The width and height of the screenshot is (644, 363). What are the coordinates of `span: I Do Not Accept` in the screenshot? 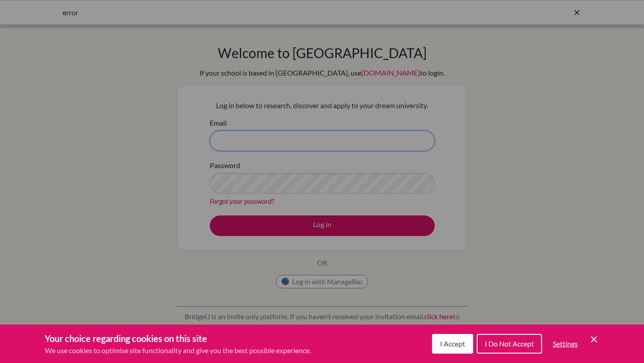 It's located at (510, 343).